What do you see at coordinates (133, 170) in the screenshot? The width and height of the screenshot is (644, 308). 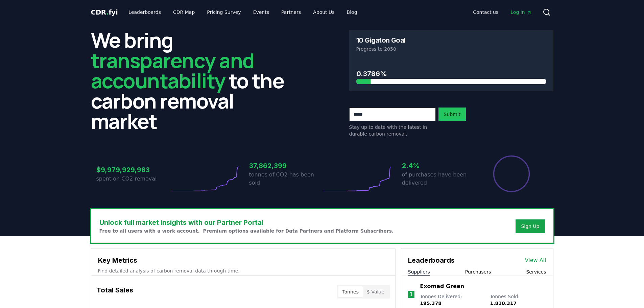 I see `h3: $9,979,929,983` at bounding box center [133, 170].